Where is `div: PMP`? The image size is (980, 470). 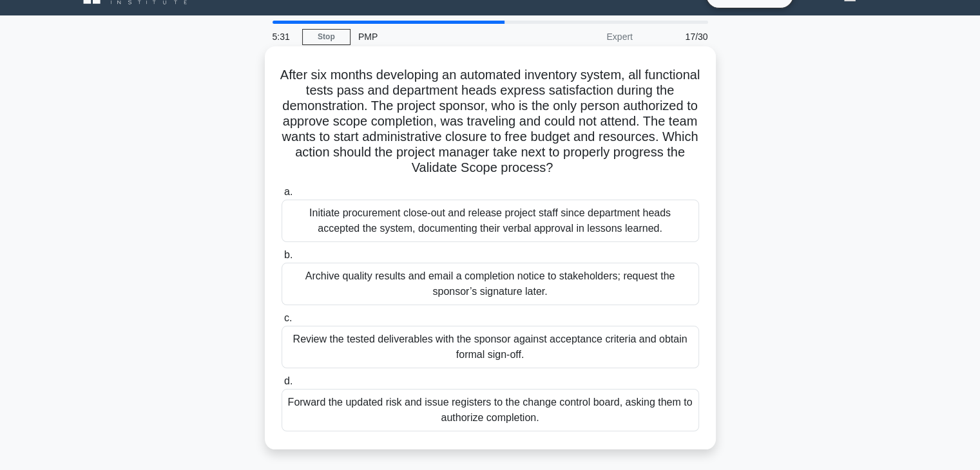
div: PMP is located at coordinates (439, 36).